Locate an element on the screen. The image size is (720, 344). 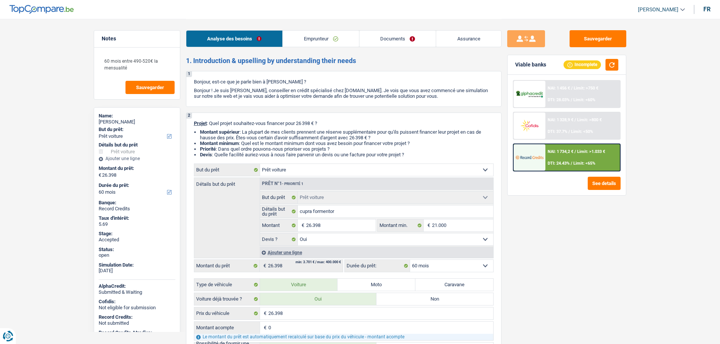
span: Sauvegarder is located at coordinates (150, 87).